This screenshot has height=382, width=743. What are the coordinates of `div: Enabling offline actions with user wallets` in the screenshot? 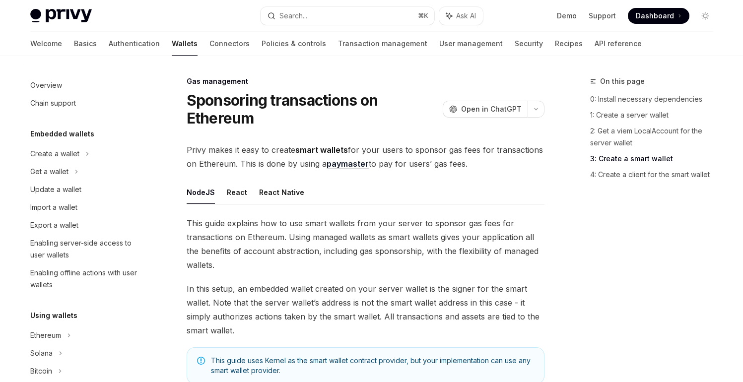 It's located at (87, 279).